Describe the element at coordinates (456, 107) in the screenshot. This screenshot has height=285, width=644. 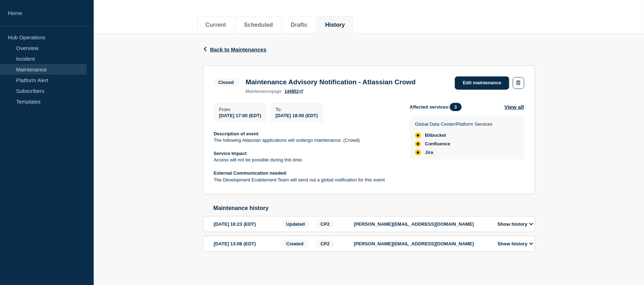
I see `span: 3` at that location.